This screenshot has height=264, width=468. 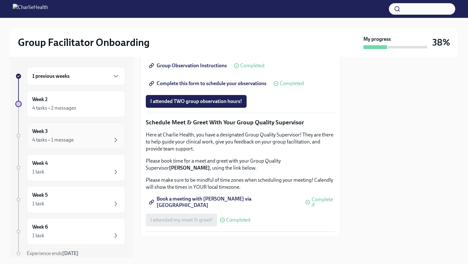 What do you see at coordinates (30, 9) in the screenshot?
I see `img: CharlieHealth` at bounding box center [30, 9].